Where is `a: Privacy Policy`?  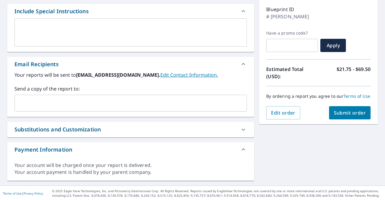 a: Privacy Policy is located at coordinates (33, 194).